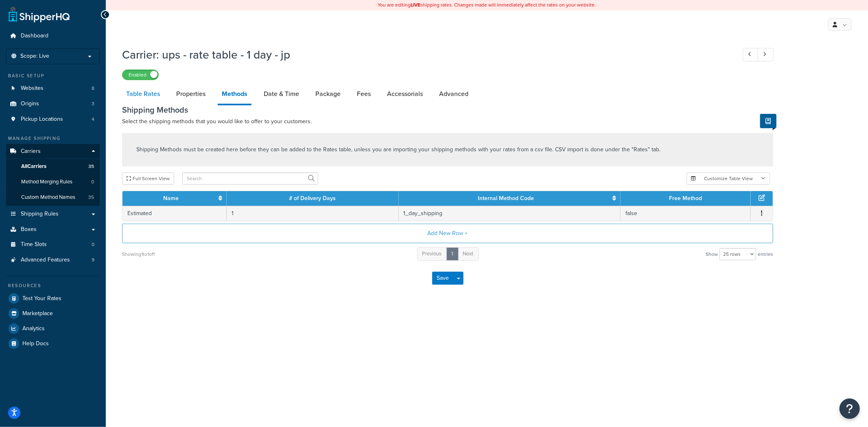 The height and width of the screenshot is (427, 868). Describe the element at coordinates (398, 150) in the screenshot. I see `p: Shipping Methods must be created here before they can be added to the Rates table, unless you are...` at that location.